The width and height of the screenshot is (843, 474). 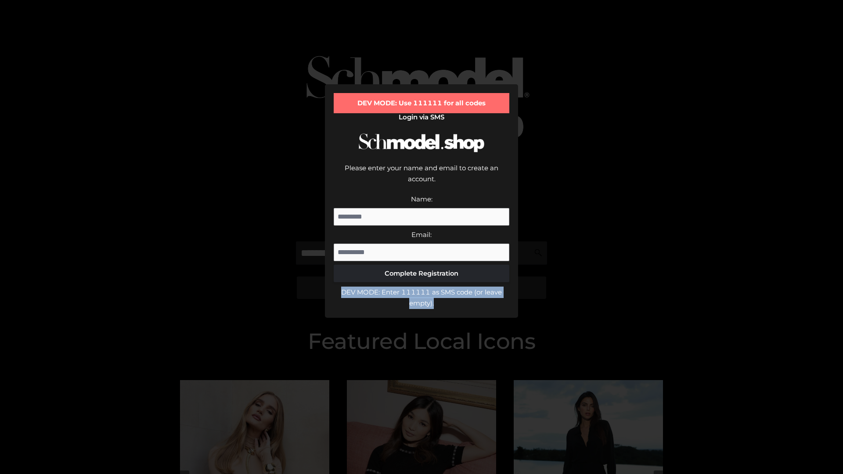 I want to click on div: Please enter your name and email to create an account., so click(x=422, y=178).